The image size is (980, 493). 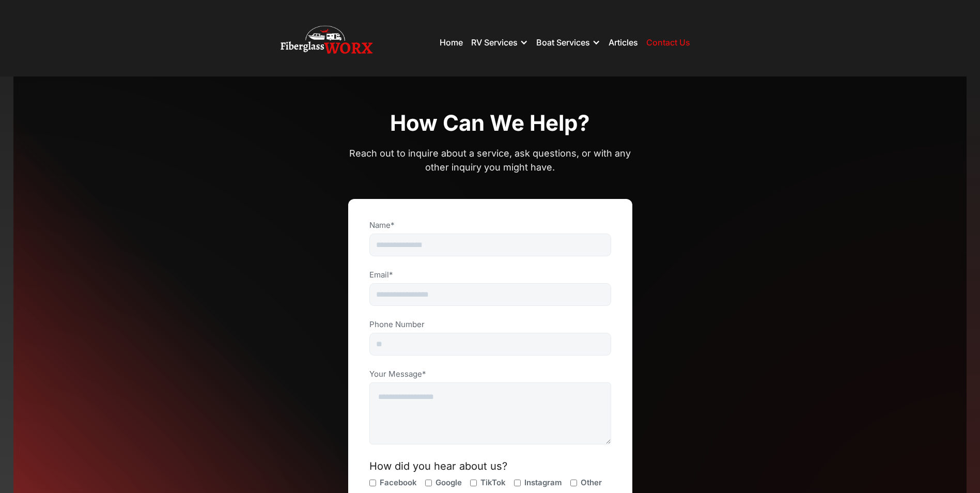 What do you see at coordinates (573, 483) in the screenshot?
I see `input: Other` at bounding box center [573, 483].